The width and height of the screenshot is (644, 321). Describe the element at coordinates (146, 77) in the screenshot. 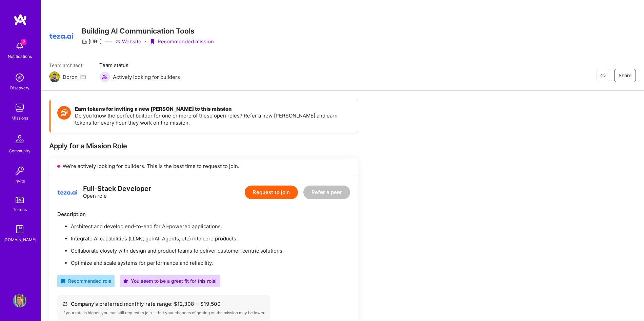

I see `span: Actively looking for builders` at that location.